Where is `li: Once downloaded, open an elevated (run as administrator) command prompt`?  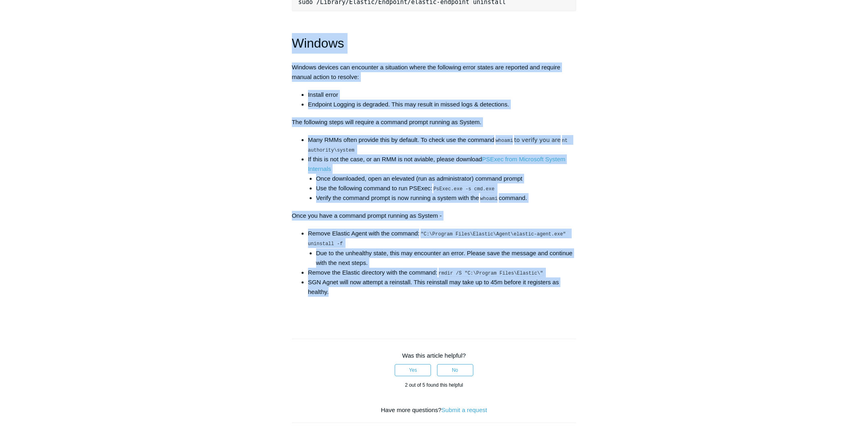
li: Once downloaded, open an elevated (run as administrator) command prompt is located at coordinates (446, 179).